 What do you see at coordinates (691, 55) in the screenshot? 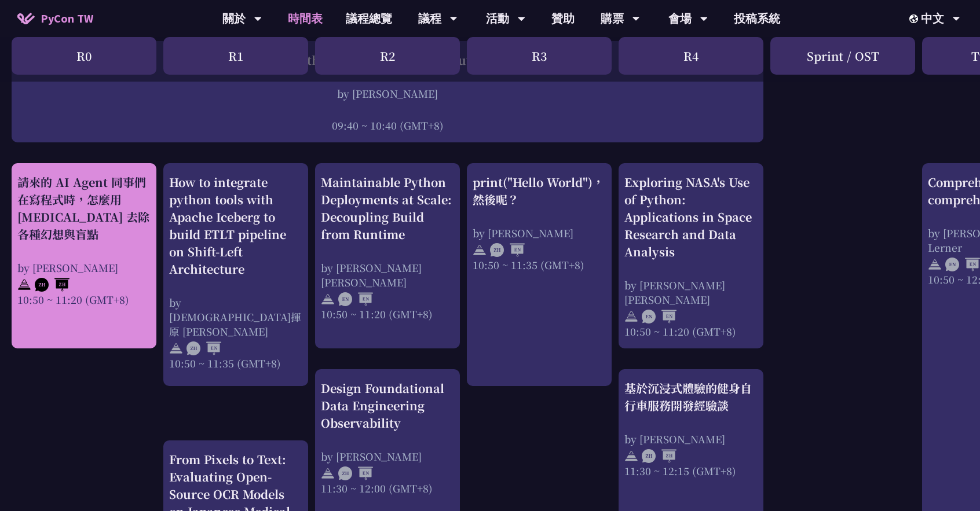
I see `div: R4` at bounding box center [691, 55].